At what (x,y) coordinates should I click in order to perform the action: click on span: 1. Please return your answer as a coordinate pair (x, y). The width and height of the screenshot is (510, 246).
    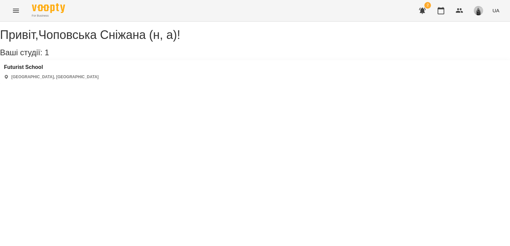
    Looking at the image, I should click on (47, 52).